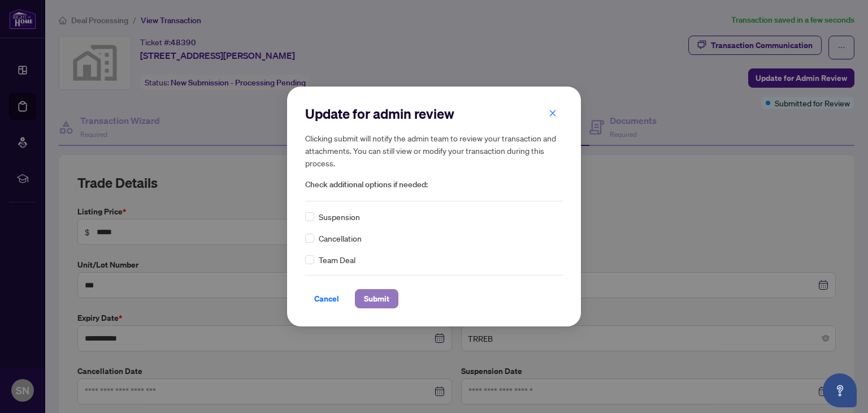 This screenshot has width=868, height=413. Describe the element at coordinates (434, 185) in the screenshot. I see `span: Check additional options if needed:` at that location.